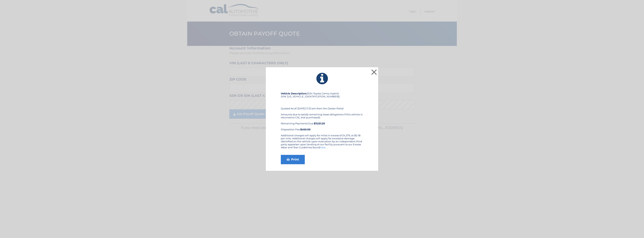 Image resolution: width=644 pixels, height=238 pixels. Describe the element at coordinates (322, 143) in the screenshot. I see `div: Additional charges will apply for miles in excess of 24,379, at $0.18 per mile. Additional charge...` at that location.